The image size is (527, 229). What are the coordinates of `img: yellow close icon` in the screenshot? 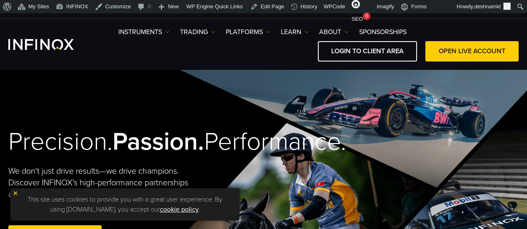 It's located at (15, 194).